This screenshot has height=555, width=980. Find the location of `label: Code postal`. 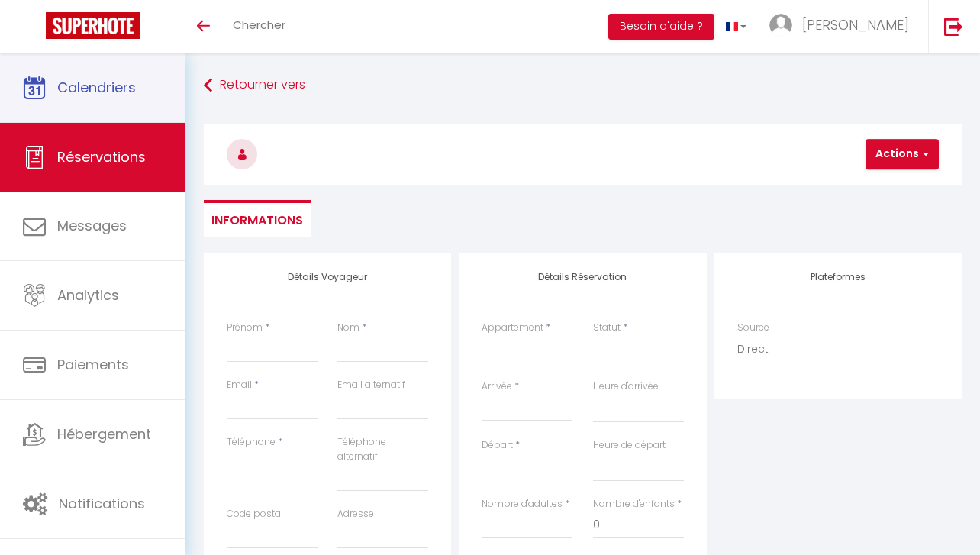

label: Code postal is located at coordinates (255, 514).